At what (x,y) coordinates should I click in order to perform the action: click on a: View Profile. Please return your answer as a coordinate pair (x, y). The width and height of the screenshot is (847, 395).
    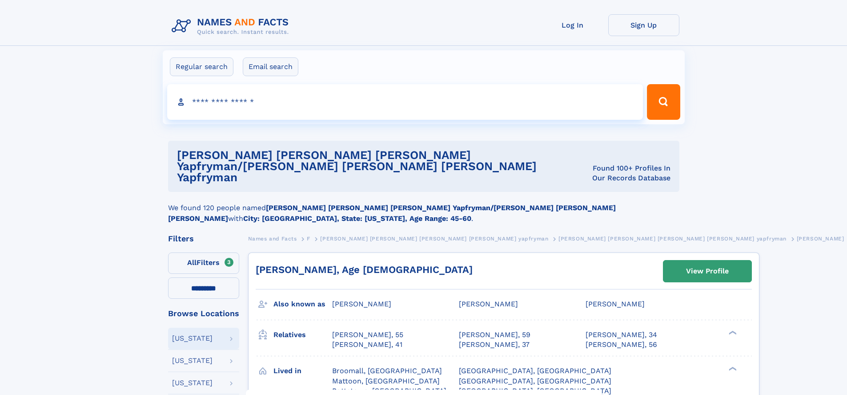
    Looking at the image, I should click on (708, 271).